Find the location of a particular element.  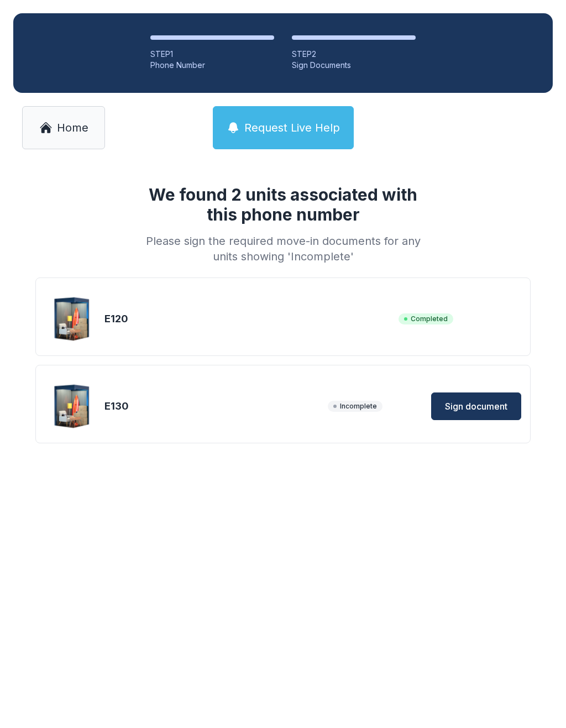

div: STEP 1 is located at coordinates (212, 54).